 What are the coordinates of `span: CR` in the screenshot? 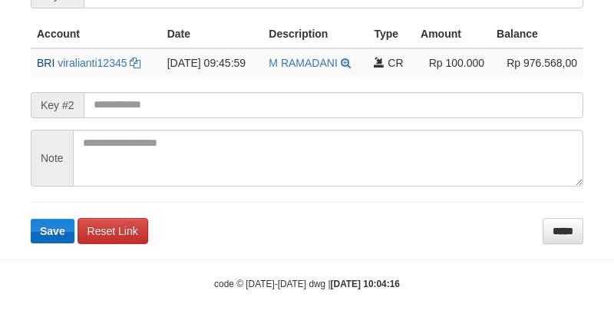 It's located at (395, 63).